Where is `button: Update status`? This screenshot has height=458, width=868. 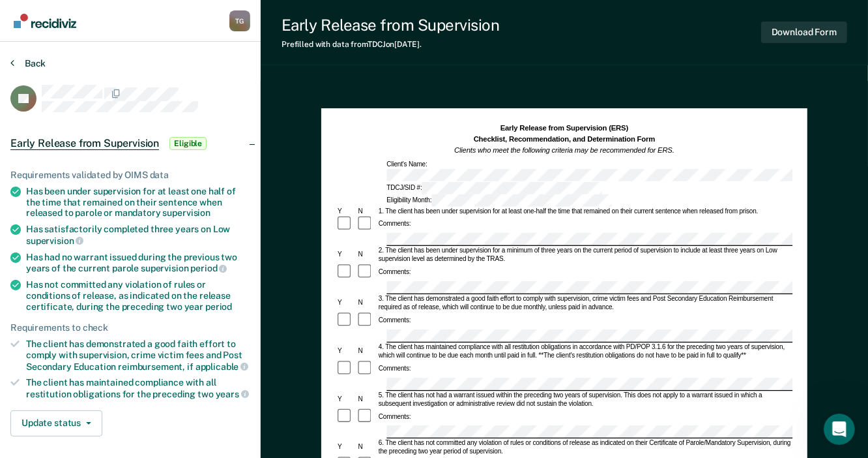
button: Update status is located at coordinates (56, 424).